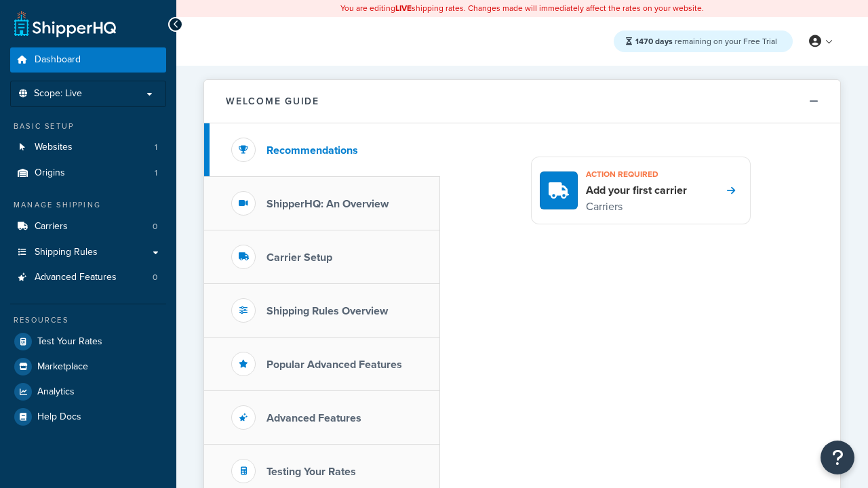 The width and height of the screenshot is (868, 488). I want to click on span: Websites, so click(54, 147).